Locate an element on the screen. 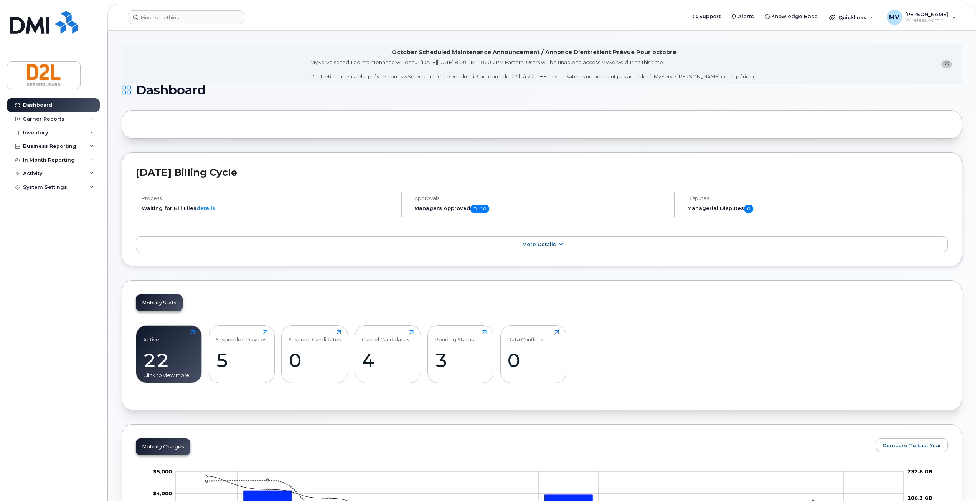  h5: Managers Approved is located at coordinates (541, 208).